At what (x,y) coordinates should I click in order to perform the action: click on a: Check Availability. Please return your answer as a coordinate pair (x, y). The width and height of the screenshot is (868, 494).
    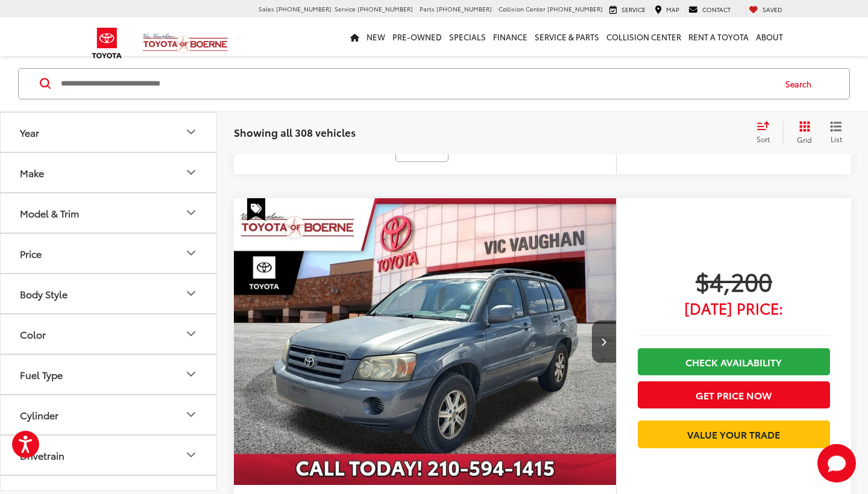
    Looking at the image, I should click on (734, 362).